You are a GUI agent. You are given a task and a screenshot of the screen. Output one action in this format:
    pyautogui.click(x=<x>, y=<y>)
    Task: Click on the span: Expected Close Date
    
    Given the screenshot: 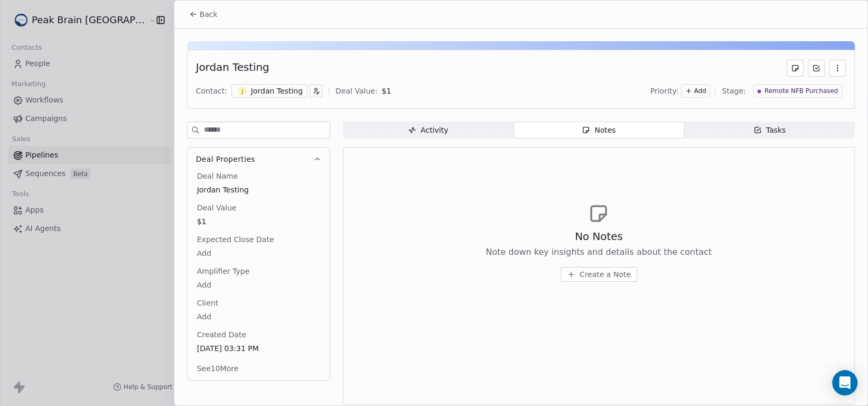 What is the action you would take?
    pyautogui.click(x=235, y=239)
    